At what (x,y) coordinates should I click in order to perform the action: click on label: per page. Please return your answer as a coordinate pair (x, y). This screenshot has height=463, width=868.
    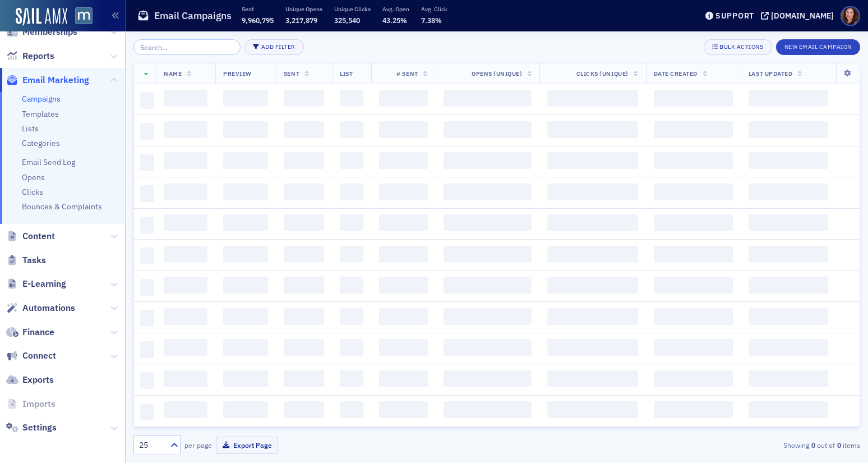
    Looking at the image, I should click on (198, 445).